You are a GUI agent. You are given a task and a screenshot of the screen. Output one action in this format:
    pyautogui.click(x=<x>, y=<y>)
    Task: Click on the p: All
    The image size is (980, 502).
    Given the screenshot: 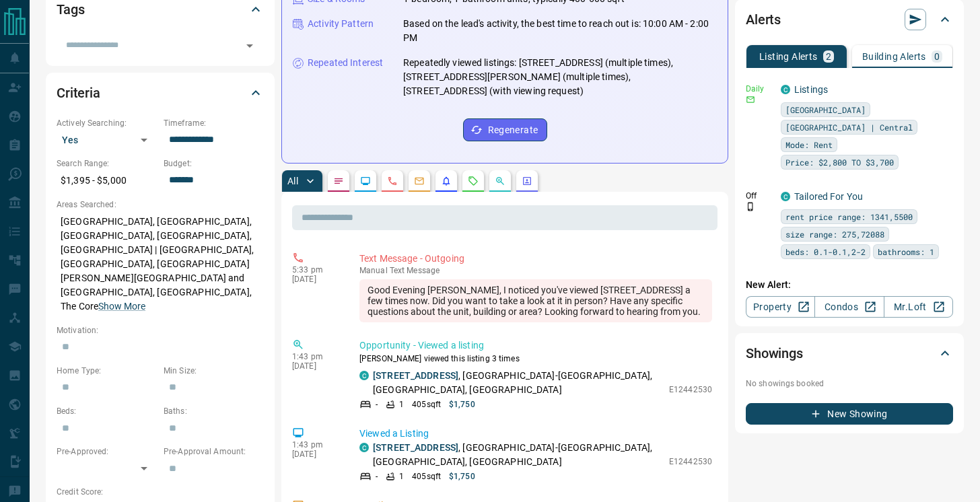 What is the action you would take?
    pyautogui.click(x=293, y=181)
    